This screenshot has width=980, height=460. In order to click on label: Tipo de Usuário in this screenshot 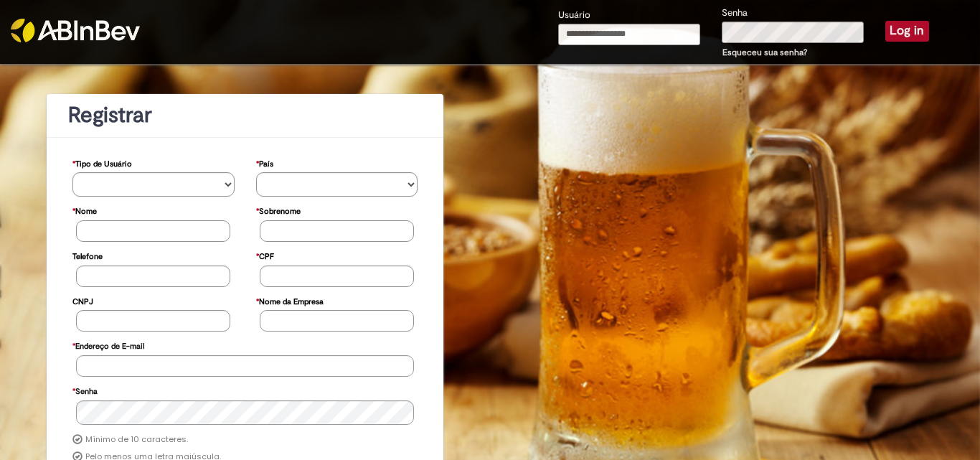, I will do `click(102, 162)`.